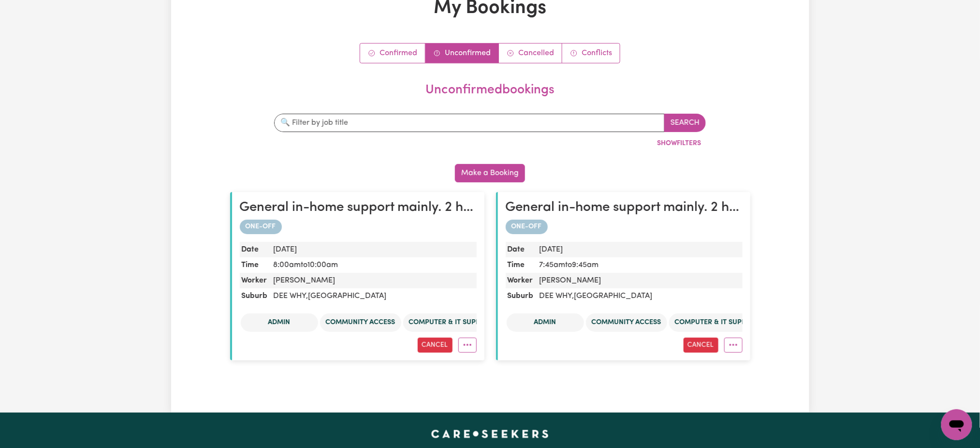 This screenshot has height=448, width=980. What do you see at coordinates (686, 123) in the screenshot?
I see `button: Search` at bounding box center [686, 123].